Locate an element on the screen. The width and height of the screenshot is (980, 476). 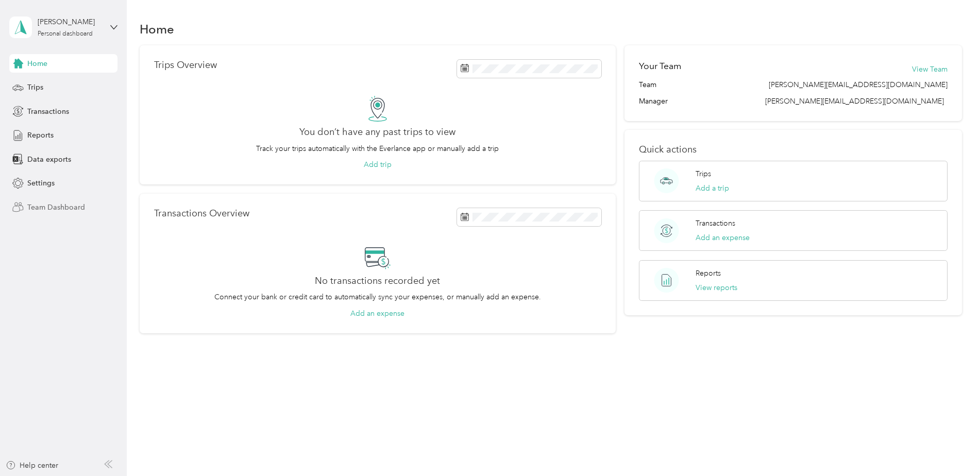
button: View reports is located at coordinates (716, 287).